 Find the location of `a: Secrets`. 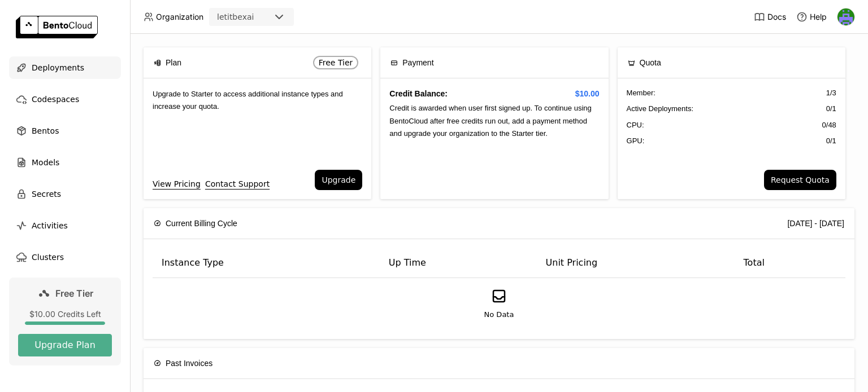

a: Secrets is located at coordinates (65, 194).